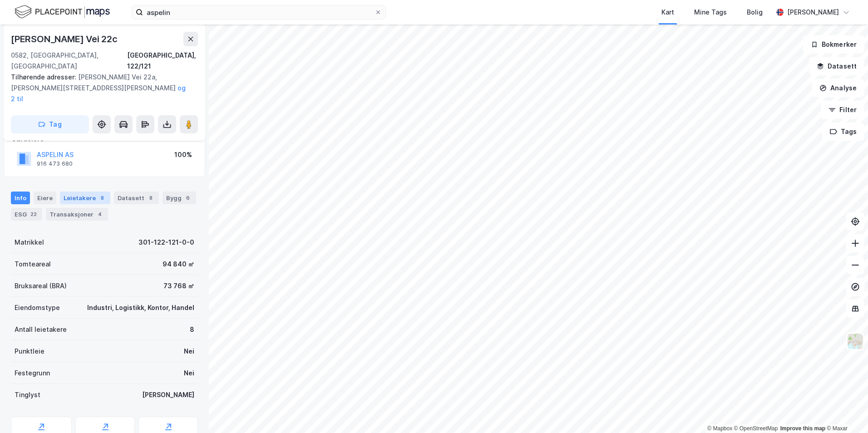 Image resolution: width=868 pixels, height=433 pixels. What do you see at coordinates (855, 342) in the screenshot?
I see `img: Z` at bounding box center [855, 342].